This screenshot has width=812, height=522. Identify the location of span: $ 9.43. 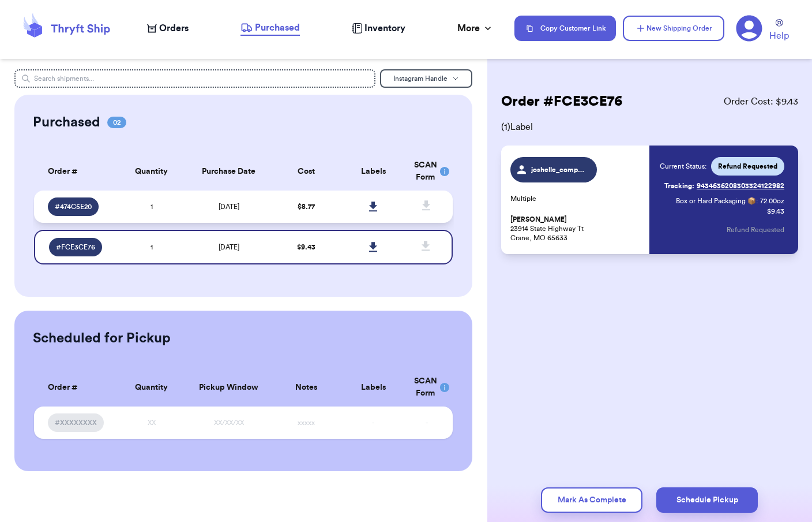
(307, 247).